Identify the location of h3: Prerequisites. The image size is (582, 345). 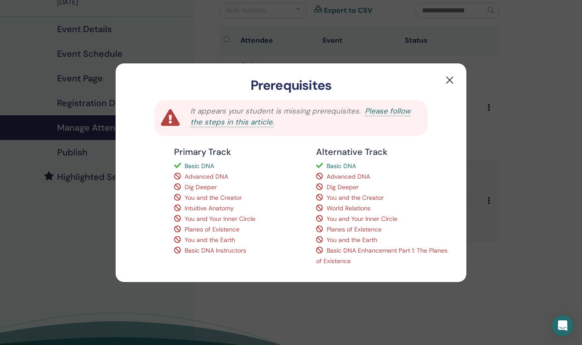
(291, 85).